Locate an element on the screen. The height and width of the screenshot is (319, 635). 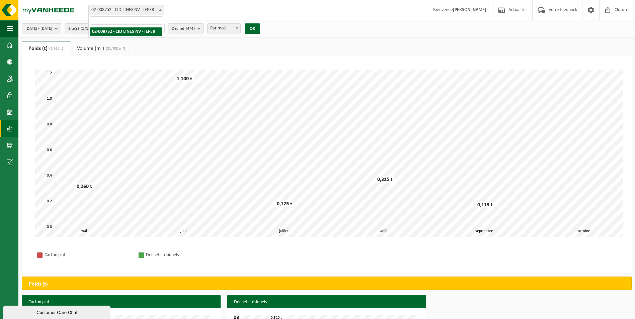
count: (4/4) is located at coordinates (190, 28).